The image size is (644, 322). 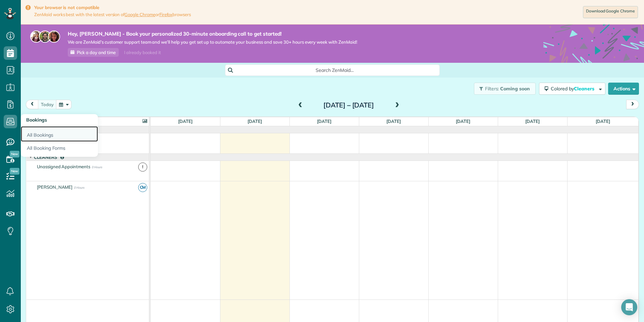 What do you see at coordinates (212, 42) in the screenshot?
I see `span: We are ZenMaid’s customer support team and we’ll help you get set up to automate your business an...` at bounding box center [212, 42].